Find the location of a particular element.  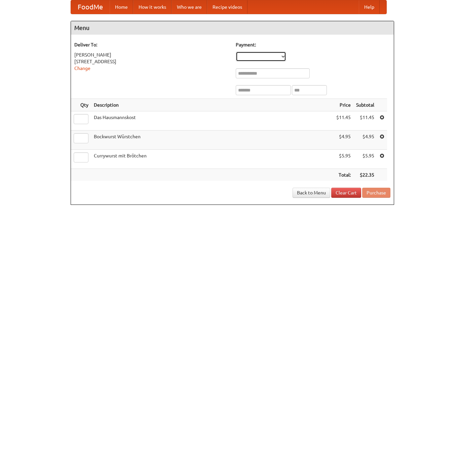

a: Home is located at coordinates (121, 7).